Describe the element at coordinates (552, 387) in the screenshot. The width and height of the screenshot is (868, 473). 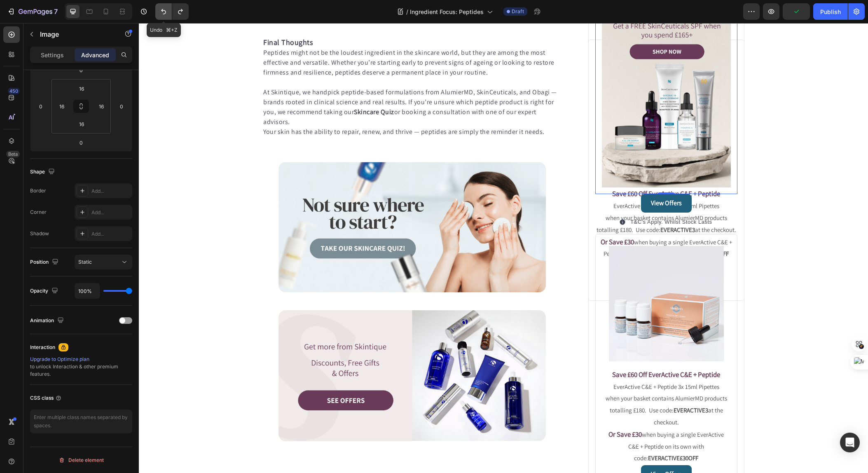
I see `strong: EVERACTIVE3` at that location.